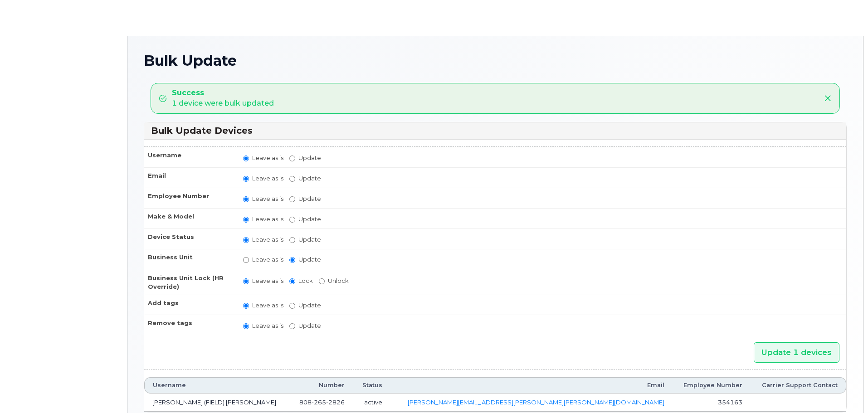  I want to click on th: Remove tags, so click(189, 324).